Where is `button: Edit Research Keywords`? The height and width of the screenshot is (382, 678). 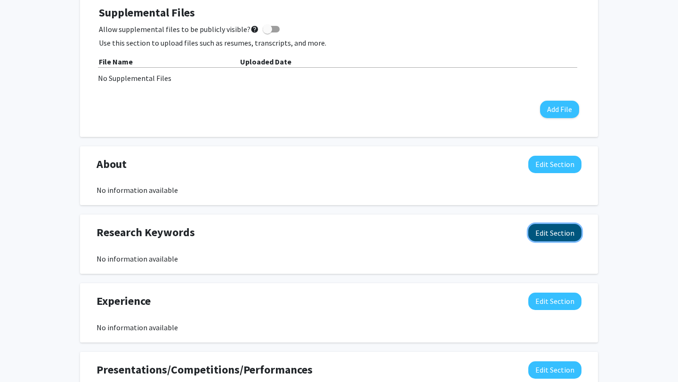
button: Edit Research Keywords is located at coordinates (554, 232).